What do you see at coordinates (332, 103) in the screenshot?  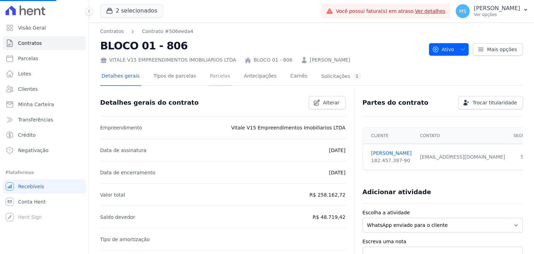 I see `span: Alterar` at bounding box center [332, 103].